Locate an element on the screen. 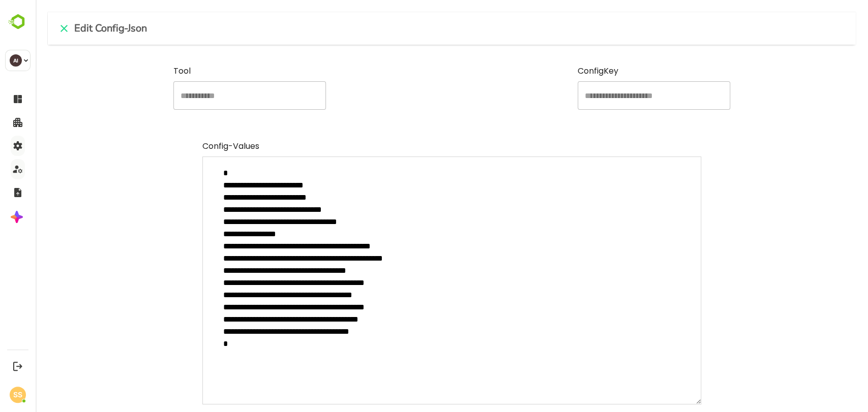 The width and height of the screenshot is (868, 412). button: Logout is located at coordinates (18, 366).